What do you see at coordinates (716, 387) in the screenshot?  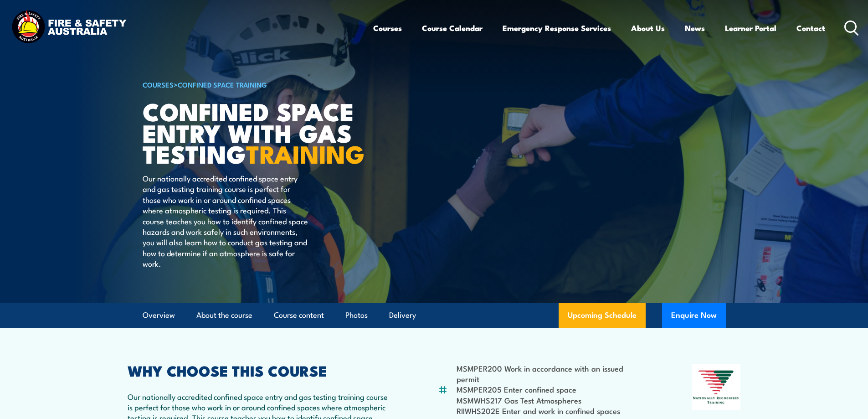 I see `img: Nationally Recognised Training logo.` at bounding box center [716, 387].